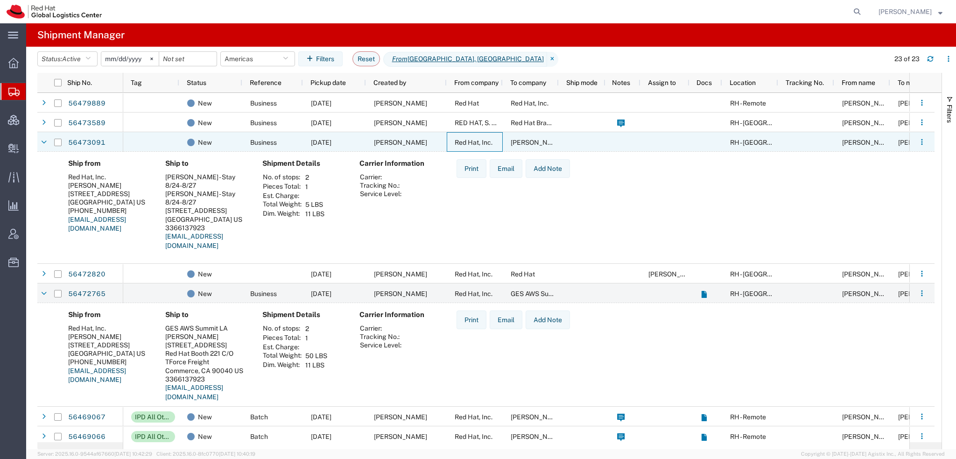  Describe the element at coordinates (87, 294) in the screenshot. I see `a: 56472765` at that location.